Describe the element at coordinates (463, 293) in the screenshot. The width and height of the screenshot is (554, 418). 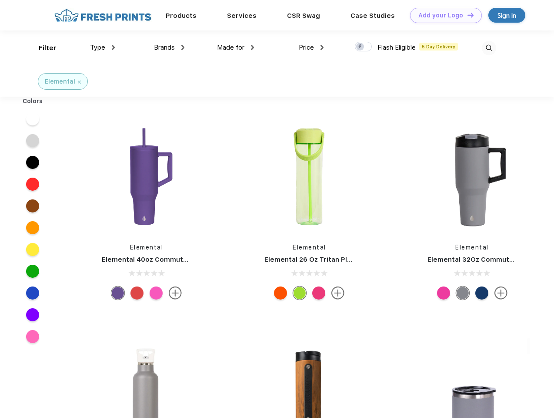
I see `div: Graphite` at that location.